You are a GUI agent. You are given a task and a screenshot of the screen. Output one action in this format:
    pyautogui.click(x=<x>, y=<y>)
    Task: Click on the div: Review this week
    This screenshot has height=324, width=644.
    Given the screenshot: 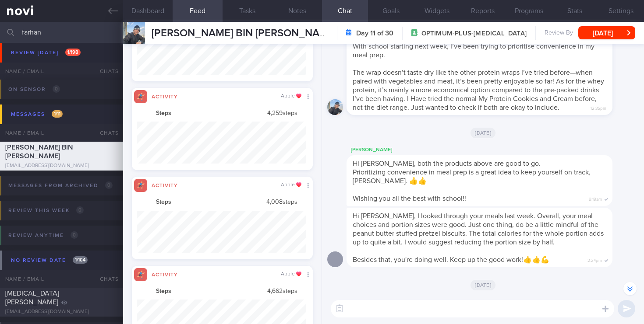 What is the action you would take?
    pyautogui.click(x=46, y=211)
    